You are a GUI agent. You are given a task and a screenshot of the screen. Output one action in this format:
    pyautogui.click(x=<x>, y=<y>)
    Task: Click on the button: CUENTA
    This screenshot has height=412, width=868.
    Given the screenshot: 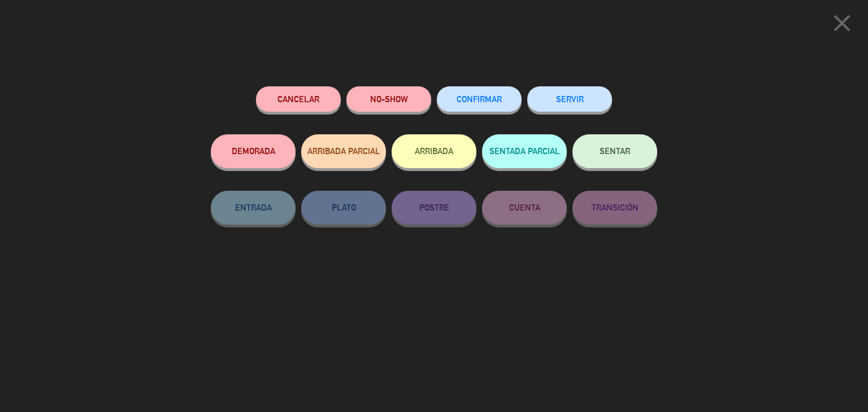 What is the action you would take?
    pyautogui.click(x=524, y=208)
    